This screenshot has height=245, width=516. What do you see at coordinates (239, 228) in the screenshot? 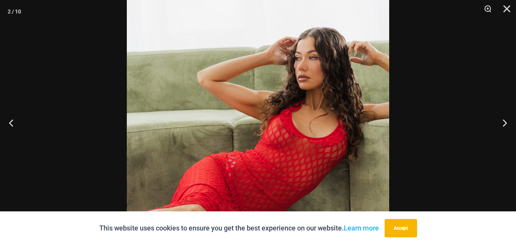
I see `p: This website uses cookies to ensure you get the best experience on our website.` at bounding box center [239, 228].